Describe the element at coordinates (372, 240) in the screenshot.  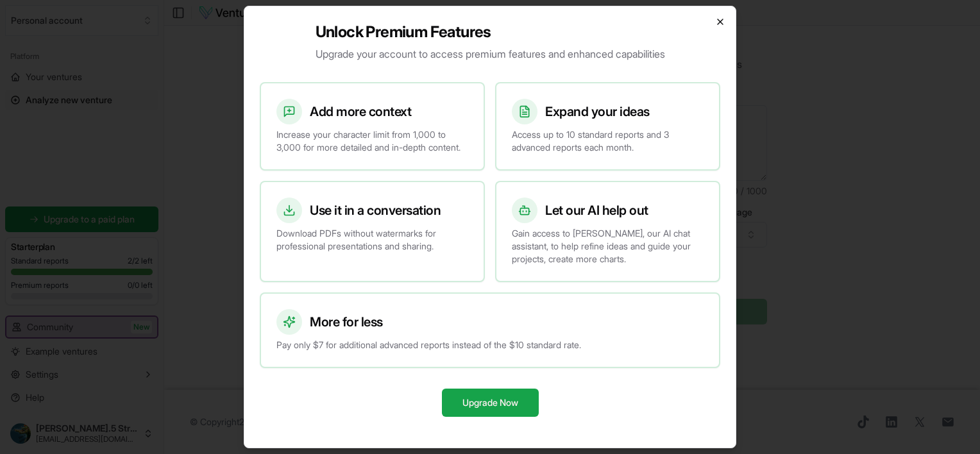
I see `p: Download PDFs without watermarks for professional presentations and sharing.` at that location.